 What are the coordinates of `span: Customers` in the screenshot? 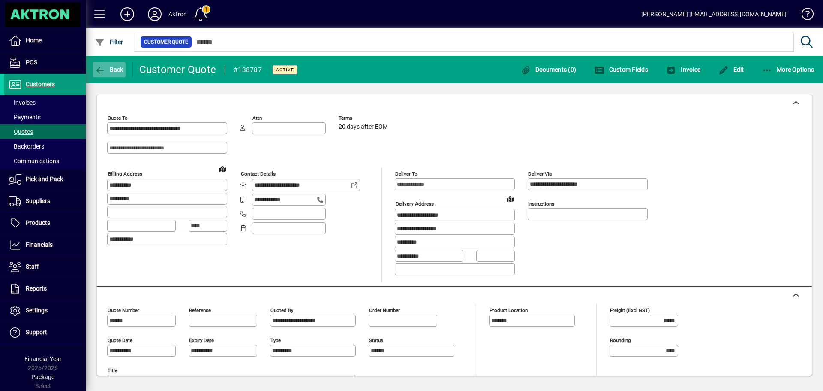 It's located at (40, 84).